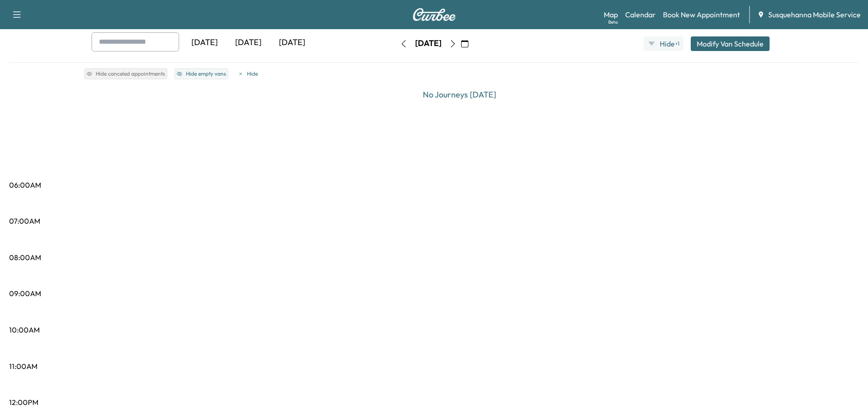 The width and height of the screenshot is (868, 415). I want to click on button: Hide, so click(248, 74).